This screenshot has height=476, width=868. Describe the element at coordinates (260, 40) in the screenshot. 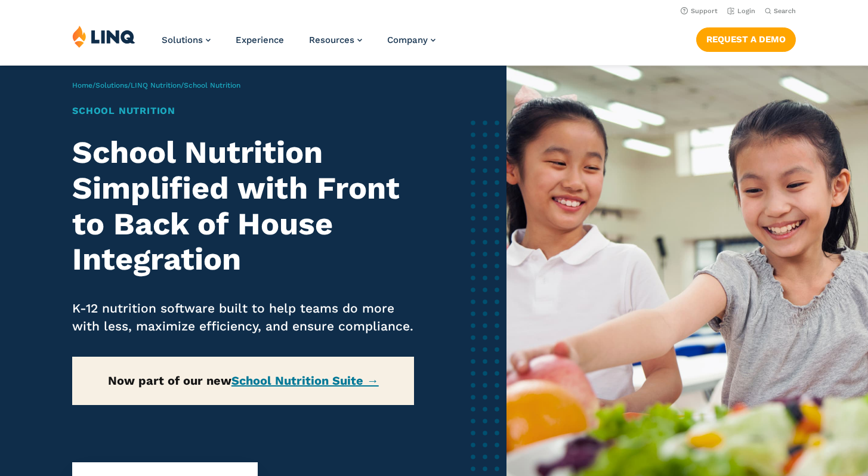

I see `span: Experience` at that location.